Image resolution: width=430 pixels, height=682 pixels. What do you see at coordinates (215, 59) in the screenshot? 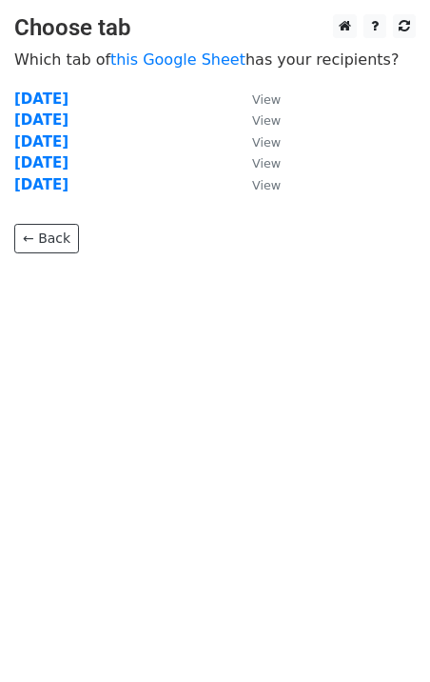
I see `p: Which tab of has your recipients?` at bounding box center [215, 59].